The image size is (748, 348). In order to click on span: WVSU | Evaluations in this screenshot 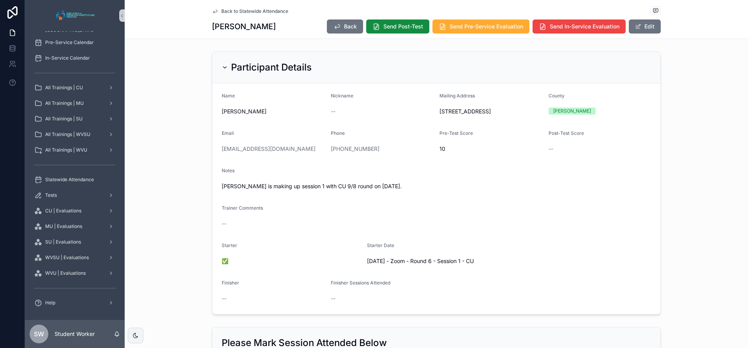, I will do `click(67, 257)`.